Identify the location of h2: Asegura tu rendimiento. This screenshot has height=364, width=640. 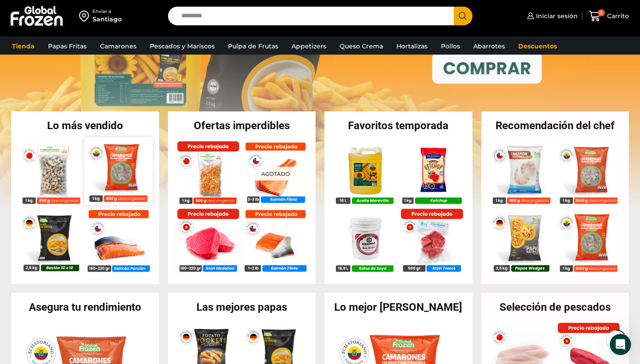
(85, 307).